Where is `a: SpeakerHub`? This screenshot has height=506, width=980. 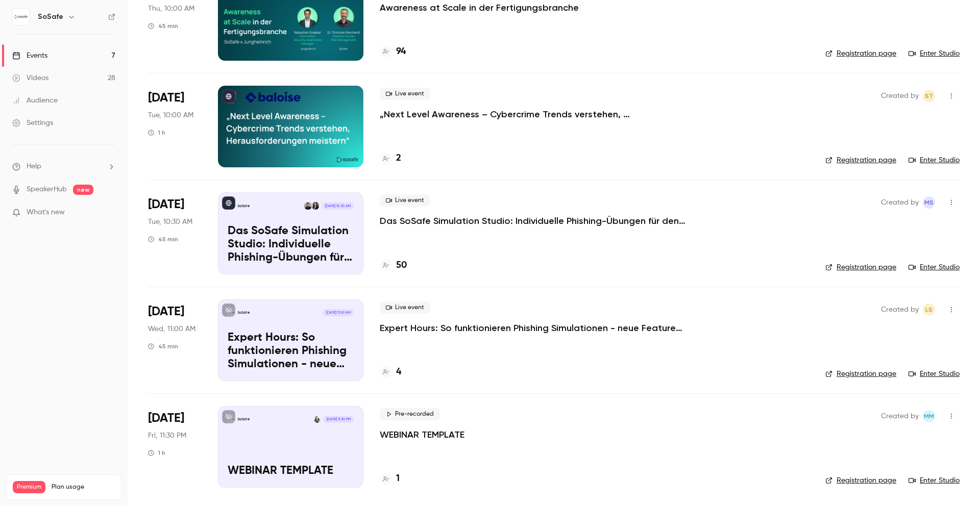
a: SpeakerHub is located at coordinates (46, 189).